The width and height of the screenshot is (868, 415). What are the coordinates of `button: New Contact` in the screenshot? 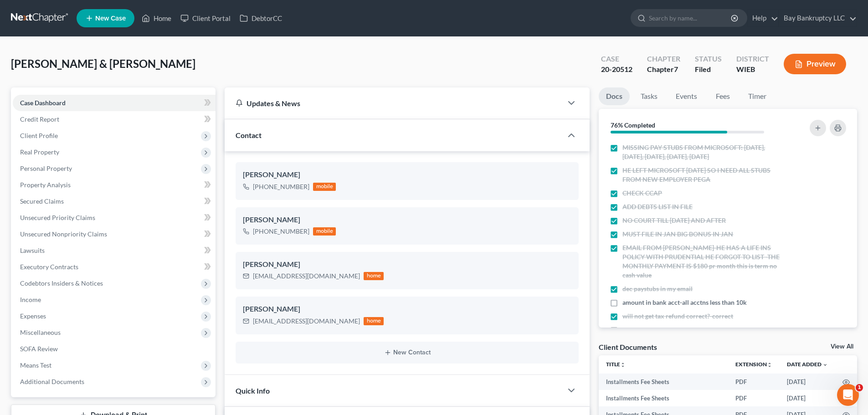 It's located at (406, 353).